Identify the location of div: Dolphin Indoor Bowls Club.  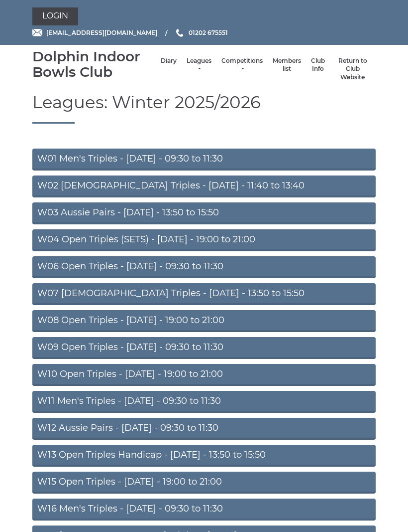
(94, 64).